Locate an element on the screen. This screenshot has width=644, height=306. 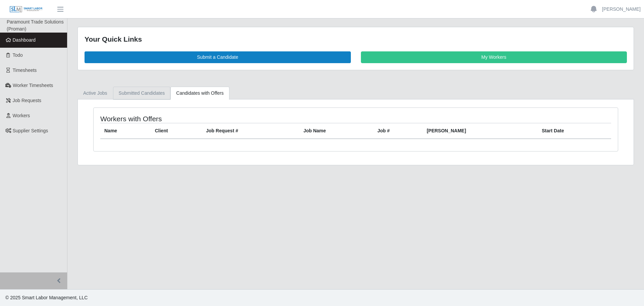
th: Job # is located at coordinates (398, 130).